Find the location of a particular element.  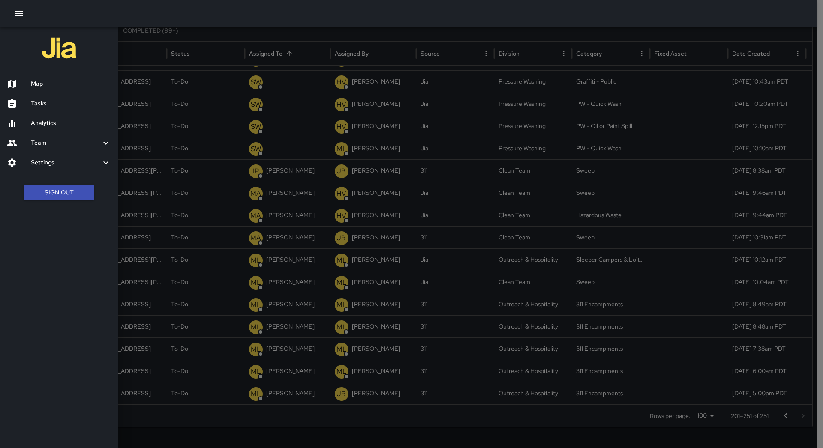

button: Sign Out is located at coordinates (59, 192).